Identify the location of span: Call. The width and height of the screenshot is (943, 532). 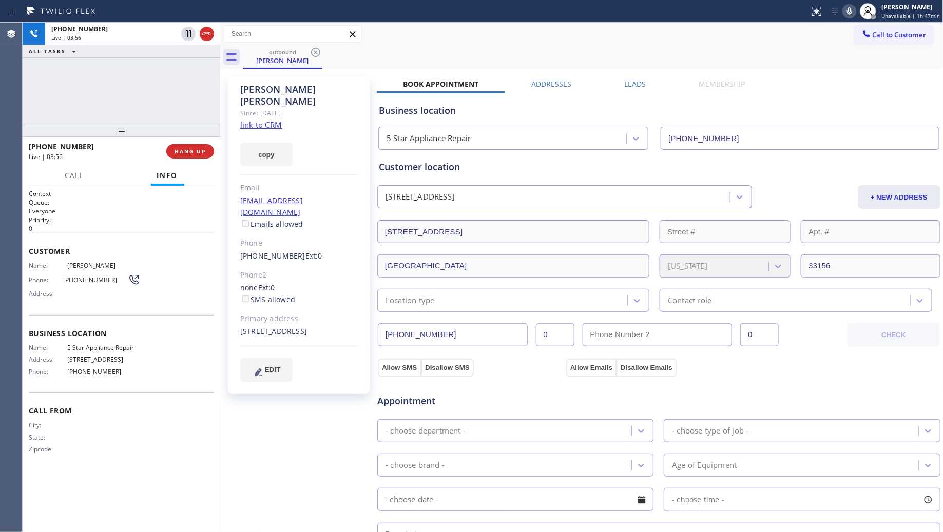
(75, 176).